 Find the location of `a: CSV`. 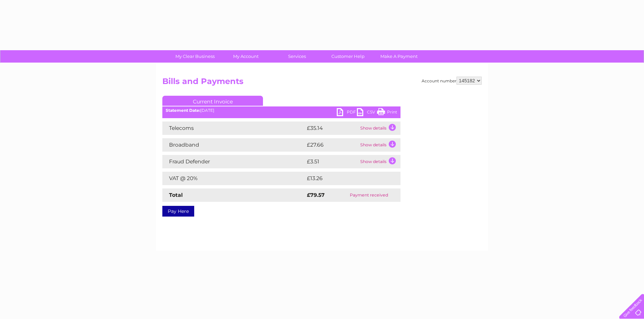

a: CSV is located at coordinates (367, 113).